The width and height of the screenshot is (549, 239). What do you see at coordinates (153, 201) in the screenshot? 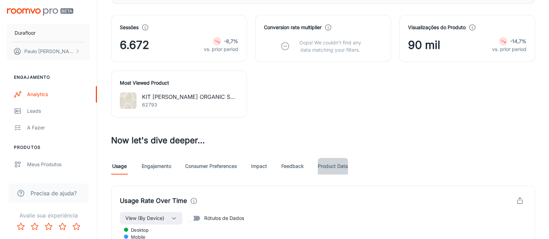
I see `h4: Usage Rate Over Time` at bounding box center [153, 201].